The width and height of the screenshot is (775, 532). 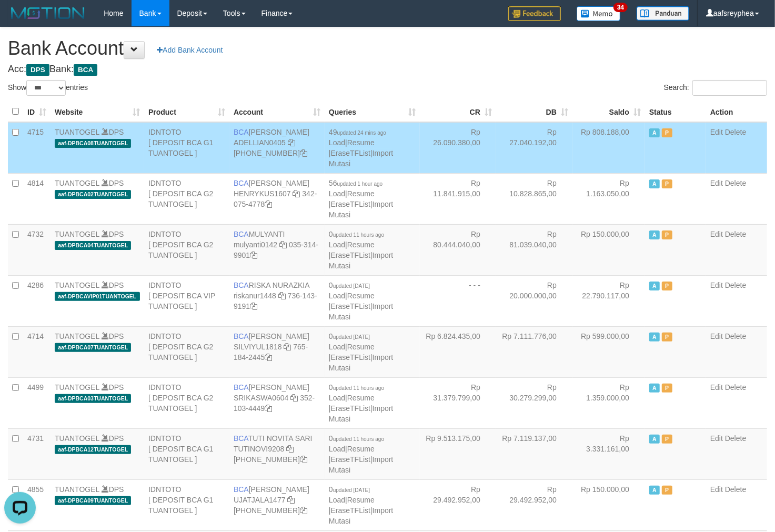 I want to click on td: Rp 808.188,00, so click(x=609, y=148).